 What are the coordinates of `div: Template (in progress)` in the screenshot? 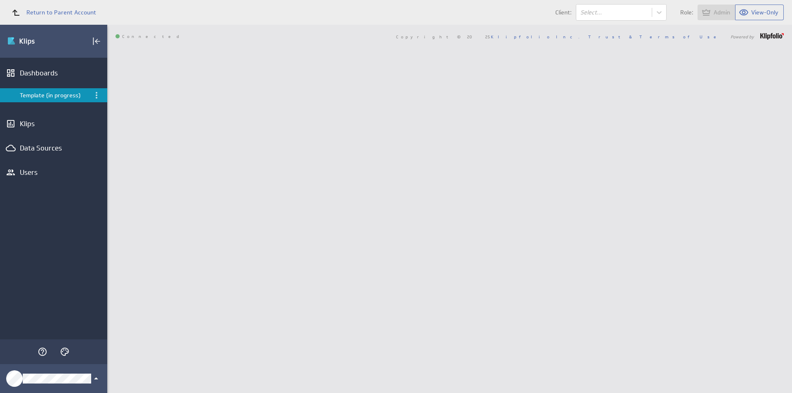 It's located at (54, 95).